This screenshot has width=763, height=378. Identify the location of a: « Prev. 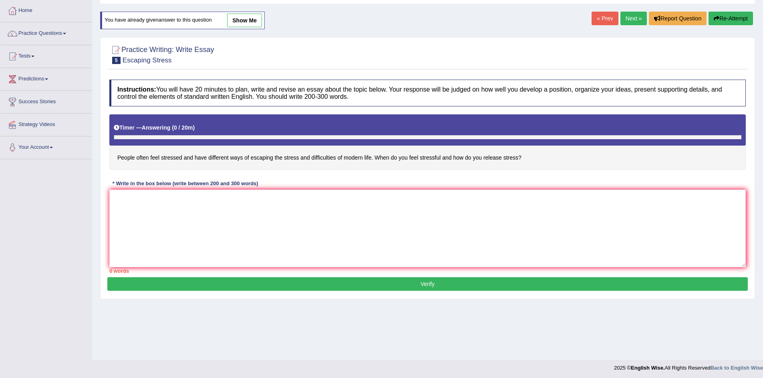
(605, 18).